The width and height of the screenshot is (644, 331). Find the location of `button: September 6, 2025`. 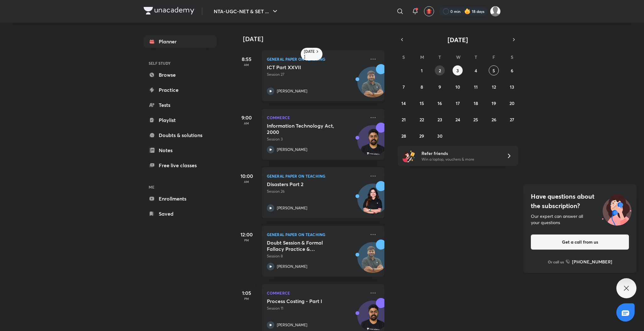

button: September 6, 2025 is located at coordinates (512, 70).